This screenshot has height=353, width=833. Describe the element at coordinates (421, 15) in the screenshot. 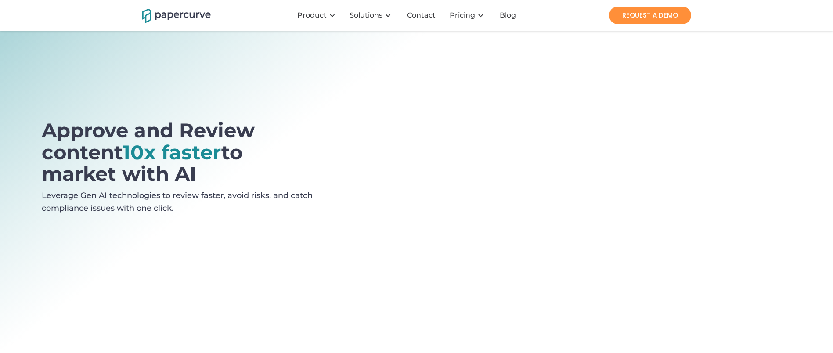

I see `div: Contact` at that location.